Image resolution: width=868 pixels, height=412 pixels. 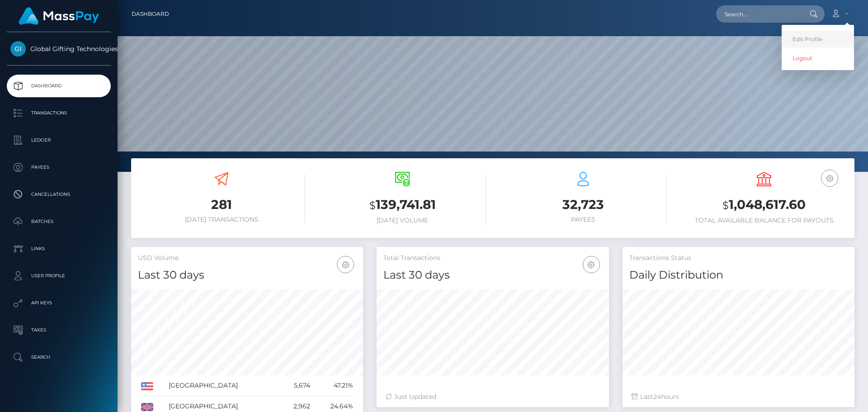 What do you see at coordinates (739, 259) in the screenshot?
I see `h5: Transactions Status` at bounding box center [739, 259].